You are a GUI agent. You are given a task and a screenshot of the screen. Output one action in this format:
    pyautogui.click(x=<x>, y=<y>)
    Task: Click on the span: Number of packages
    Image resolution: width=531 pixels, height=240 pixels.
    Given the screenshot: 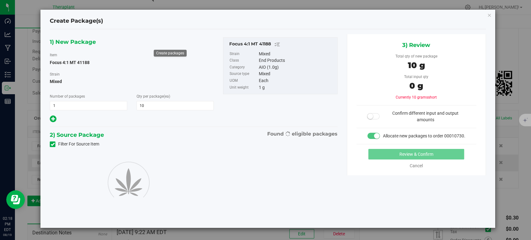 What is the action you would take?
    pyautogui.click(x=67, y=96)
    